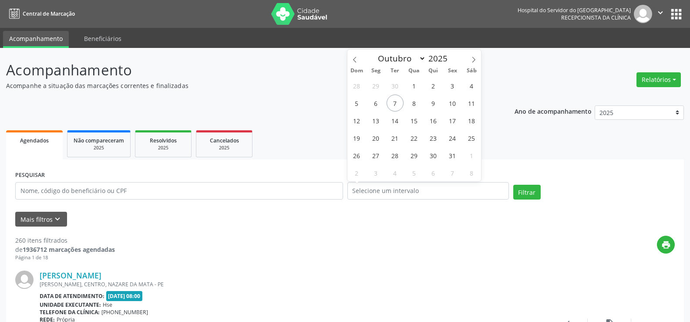 Image resolution: width=690 pixels, height=322 pixels. What do you see at coordinates (72, 296) in the screenshot?
I see `b: Data de atendimento:` at bounding box center [72, 296].